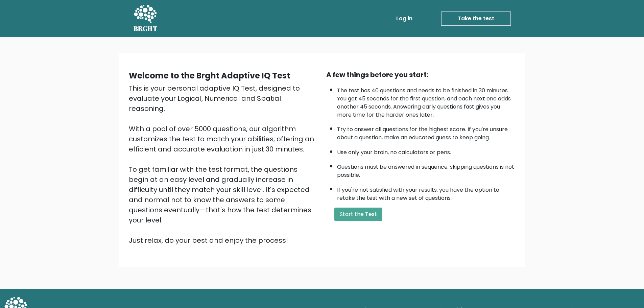 This screenshot has width=644, height=308. Describe the element at coordinates (476, 19) in the screenshot. I see `a: Take the test` at that location.